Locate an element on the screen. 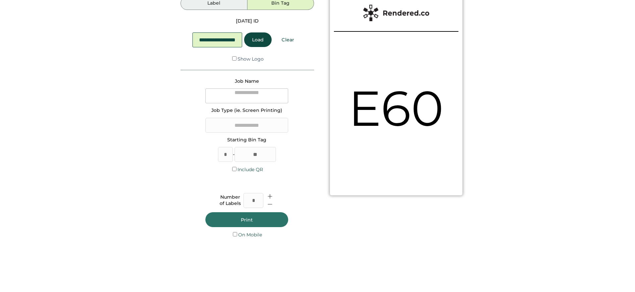 The height and width of the screenshot is (292, 635). div: Number of Labels is located at coordinates (230, 200).